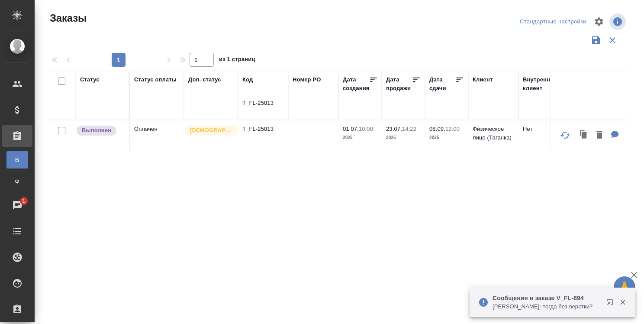 This screenshot has width=644, height=324. Describe the element at coordinates (209, 130) in the screenshot. I see `div: Выставляется автоматически для первых 3 заказов нового контактного лица. Особое внимание` at that location.